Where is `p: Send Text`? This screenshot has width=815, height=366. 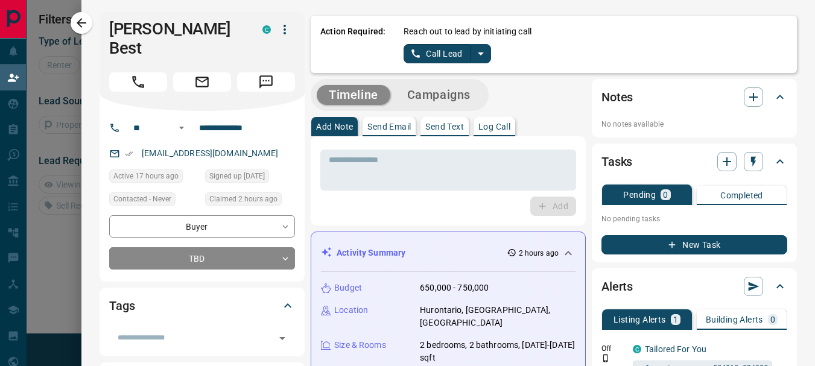 p: Send Text is located at coordinates (445, 127).